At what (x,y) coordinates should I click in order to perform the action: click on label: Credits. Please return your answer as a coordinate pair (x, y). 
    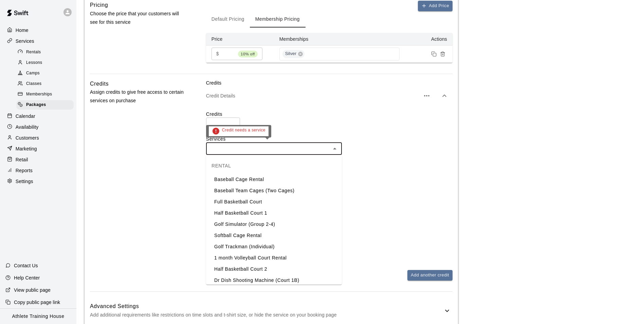
    Looking at the image, I should click on (330, 114).